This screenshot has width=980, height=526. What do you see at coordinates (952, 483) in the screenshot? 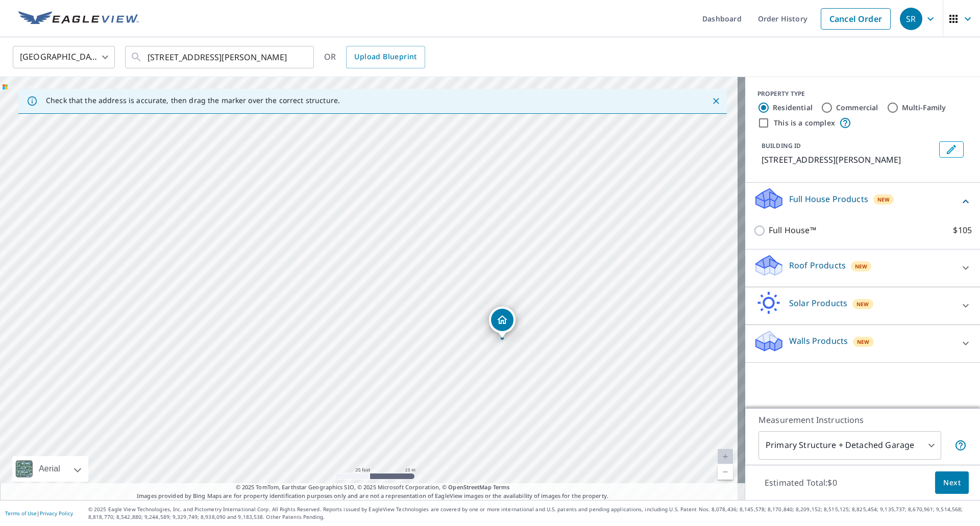
I see `button: Next` at bounding box center [952, 483].